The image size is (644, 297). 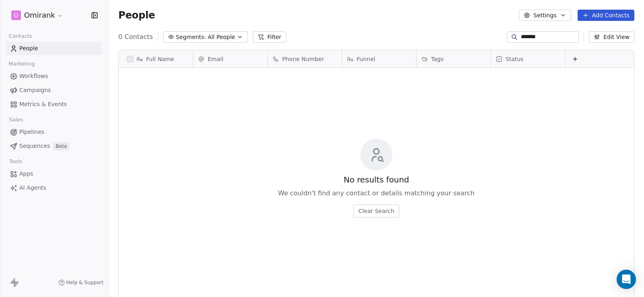 I want to click on a: AI Agents, so click(x=54, y=188).